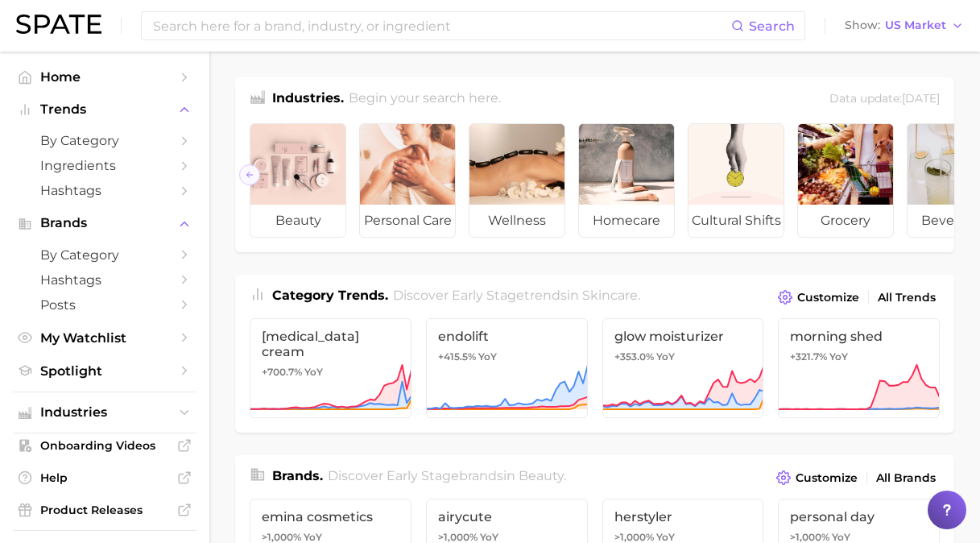  What do you see at coordinates (441, 25) in the screenshot?
I see `input: Search here for a brand, industry, or ingredient` at bounding box center [441, 25].